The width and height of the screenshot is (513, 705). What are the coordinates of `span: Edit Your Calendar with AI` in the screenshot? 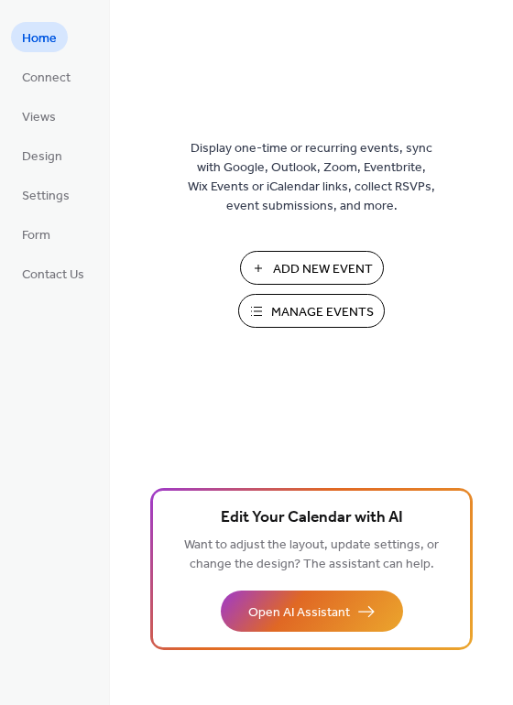 It's located at (311, 518).